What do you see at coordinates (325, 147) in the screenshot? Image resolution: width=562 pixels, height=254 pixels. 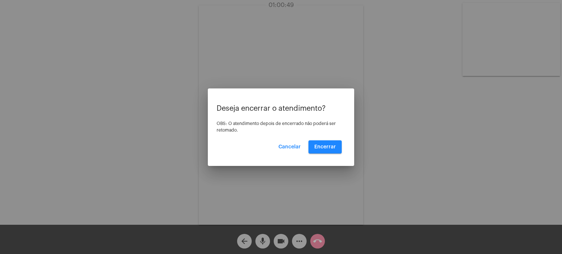 I see `button: Encerrar` at bounding box center [325, 147].